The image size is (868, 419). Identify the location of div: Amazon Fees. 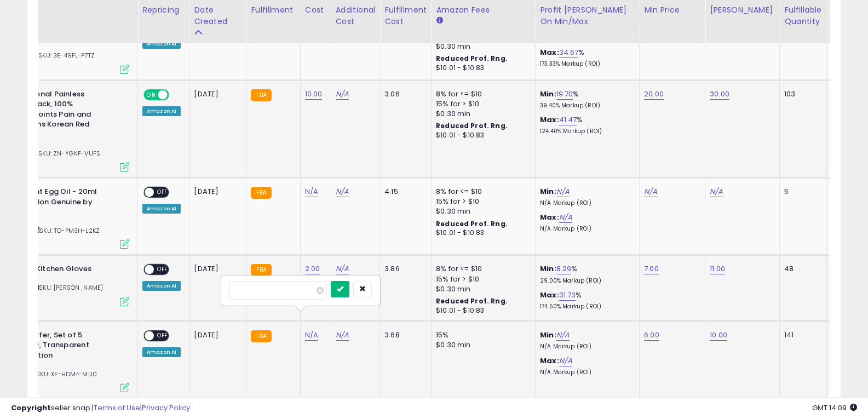
(483, 9).